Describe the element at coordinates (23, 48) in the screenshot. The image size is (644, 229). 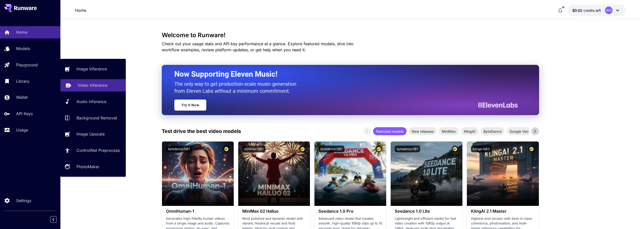
I see `p: Models` at that location.